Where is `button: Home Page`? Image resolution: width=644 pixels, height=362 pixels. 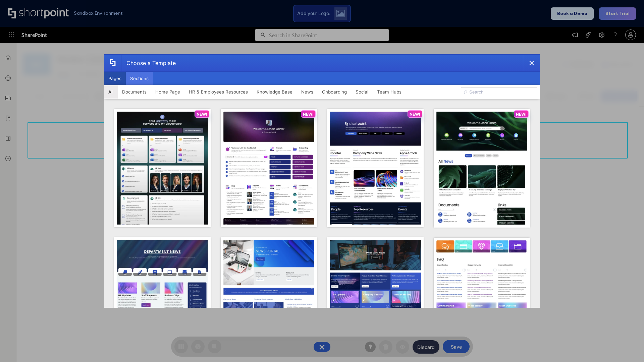 button: Home Page is located at coordinates (168, 92).